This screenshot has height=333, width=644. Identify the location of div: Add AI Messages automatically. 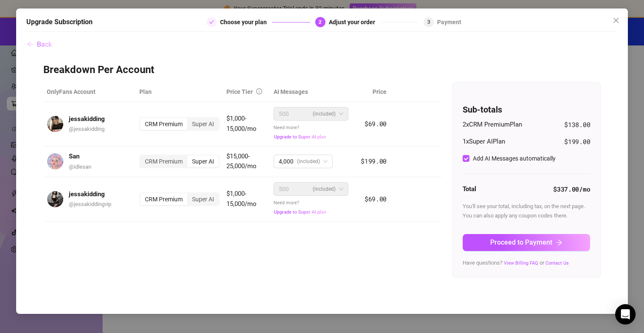
(514, 158).